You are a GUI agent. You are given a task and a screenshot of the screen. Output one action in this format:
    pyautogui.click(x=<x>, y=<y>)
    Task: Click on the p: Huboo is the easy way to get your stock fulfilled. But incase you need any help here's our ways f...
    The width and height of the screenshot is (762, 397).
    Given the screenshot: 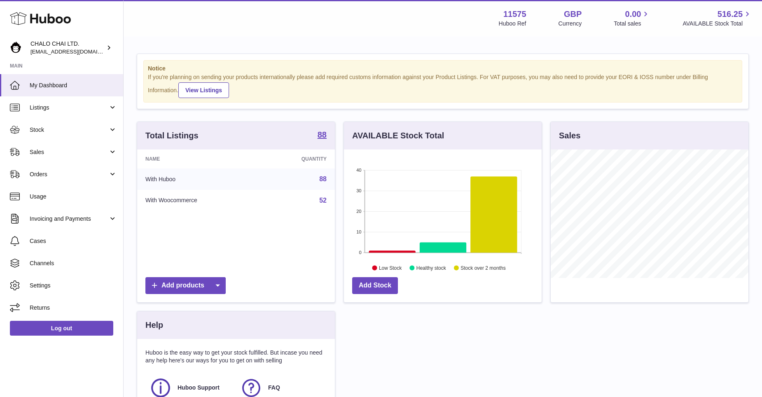 What is the action you would take?
    pyautogui.click(x=236, y=357)
    